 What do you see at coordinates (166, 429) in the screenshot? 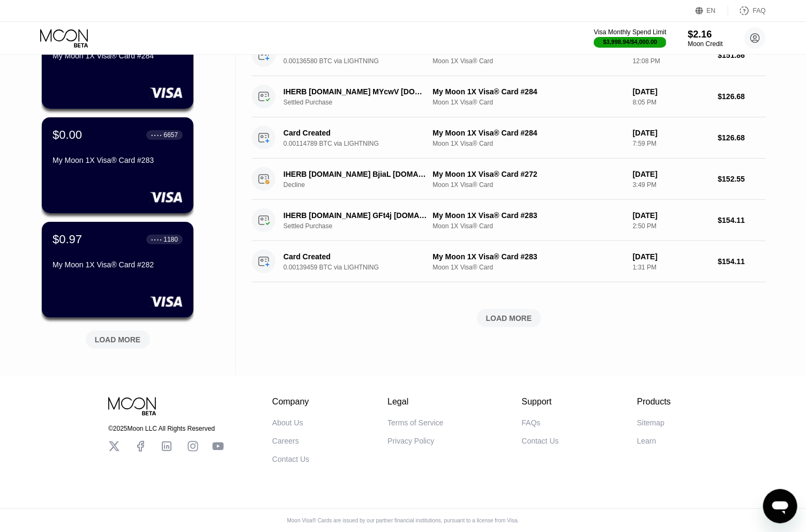
I see `div: © 2025 Moon LLC All Rights Reserved` at bounding box center [166, 429].